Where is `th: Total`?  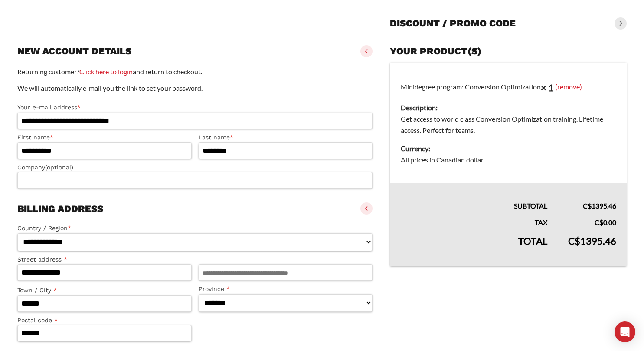
th: Total is located at coordinates (474, 247).